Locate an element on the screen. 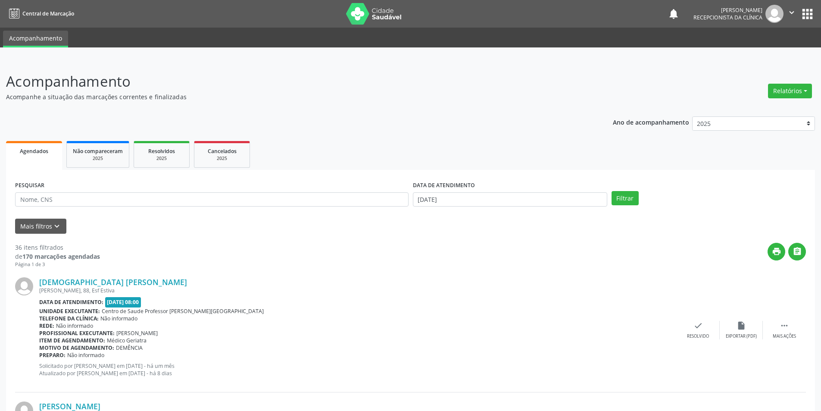  b: Motivo de agendamento: is located at coordinates (77, 347).